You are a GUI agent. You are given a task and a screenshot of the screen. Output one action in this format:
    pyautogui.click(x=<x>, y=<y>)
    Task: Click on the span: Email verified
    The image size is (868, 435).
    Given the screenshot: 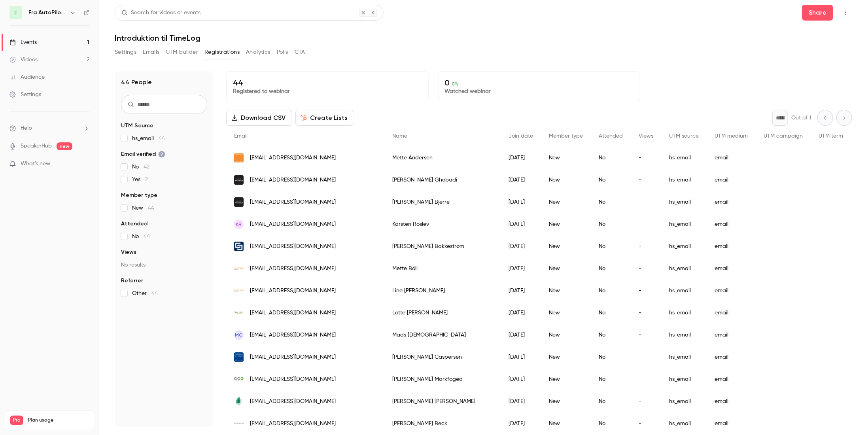 What is the action you would take?
    pyautogui.click(x=143, y=154)
    